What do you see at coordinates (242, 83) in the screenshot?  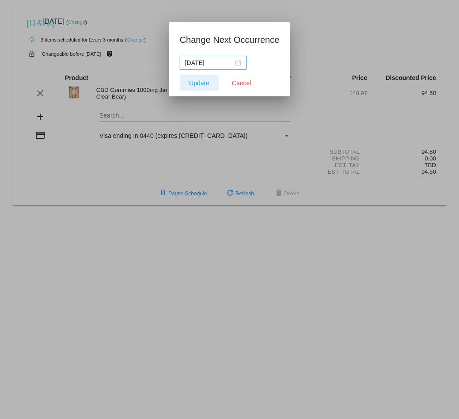 I see `button: Close dialog` at bounding box center [242, 83].